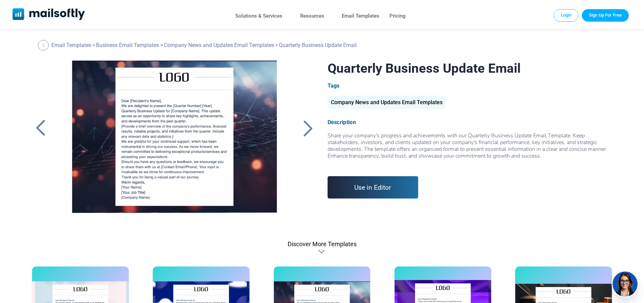 The width and height of the screenshot is (644, 303). I want to click on a: Solutions & Services, so click(258, 16).